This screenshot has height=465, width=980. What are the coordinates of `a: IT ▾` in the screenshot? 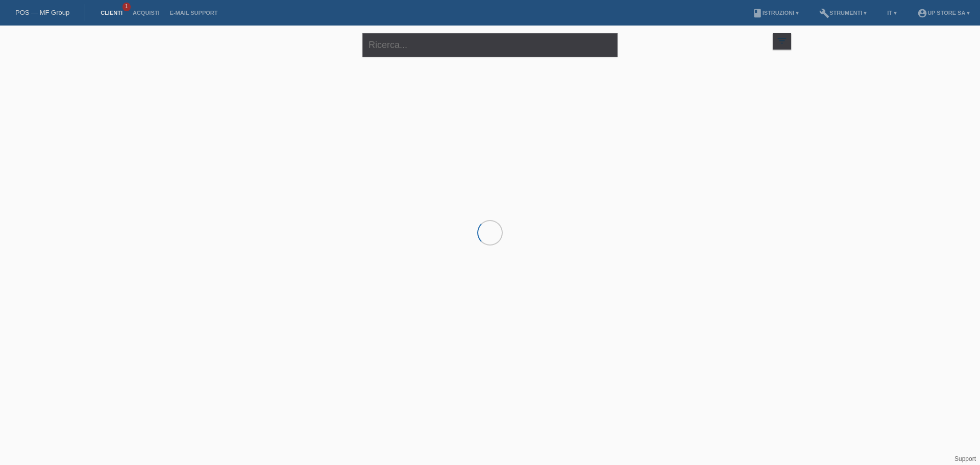 It's located at (892, 13).